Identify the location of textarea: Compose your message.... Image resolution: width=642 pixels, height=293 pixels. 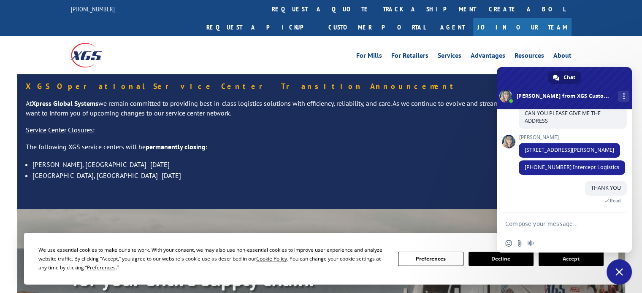
(556, 224).